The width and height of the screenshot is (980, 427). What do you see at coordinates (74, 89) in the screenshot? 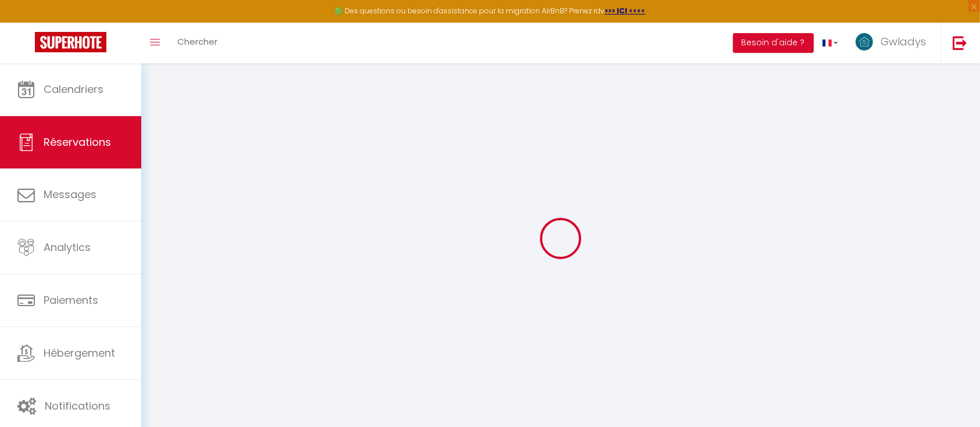
I see `span: Calendriers` at bounding box center [74, 89].